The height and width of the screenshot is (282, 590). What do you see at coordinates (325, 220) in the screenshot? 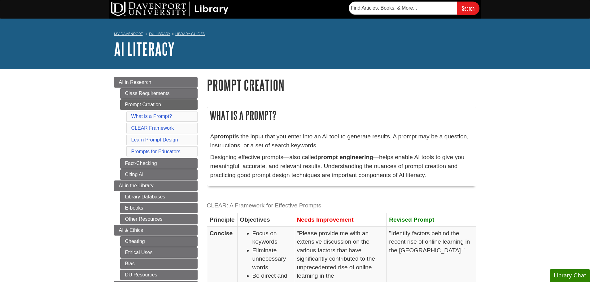
I see `span: Needs Improvement` at bounding box center [325, 220].